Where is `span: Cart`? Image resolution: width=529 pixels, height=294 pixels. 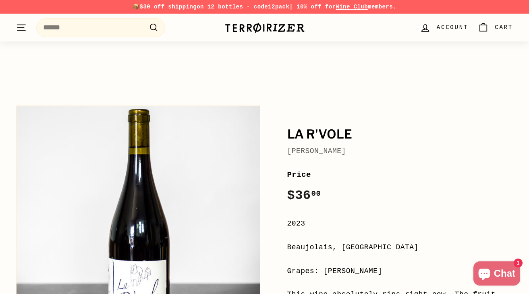 span: Cart is located at coordinates (504, 27).